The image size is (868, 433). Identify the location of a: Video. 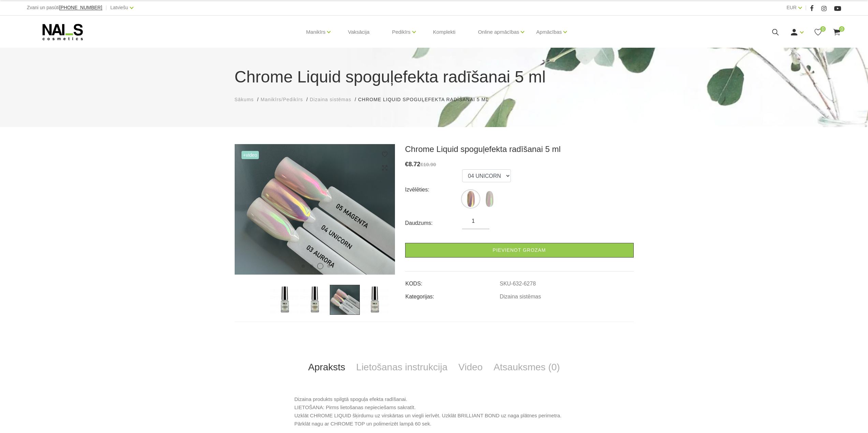
(470, 368).